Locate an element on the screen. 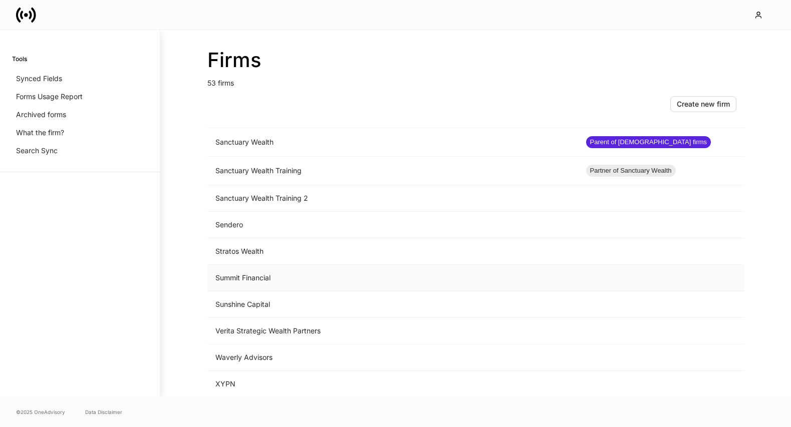 Image resolution: width=791 pixels, height=427 pixels. td: Sanctuary Wealth is located at coordinates (393, 142).